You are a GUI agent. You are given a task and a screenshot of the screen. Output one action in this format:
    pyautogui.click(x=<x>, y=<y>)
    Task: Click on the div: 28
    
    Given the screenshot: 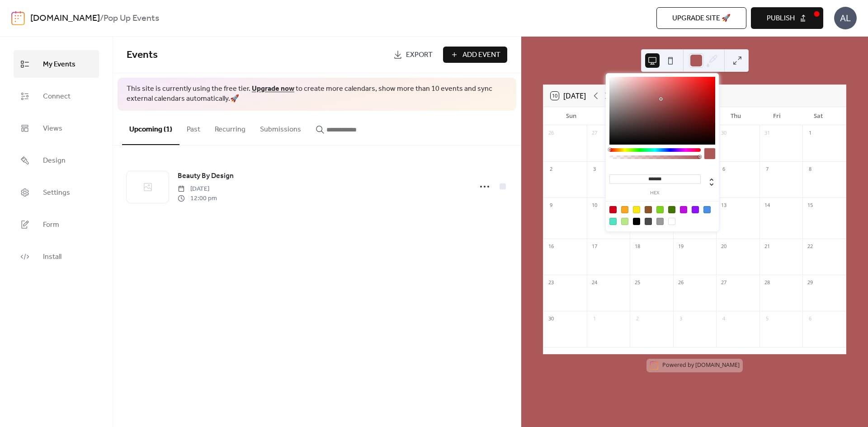 What is the action you would take?
    pyautogui.click(x=767, y=283)
    